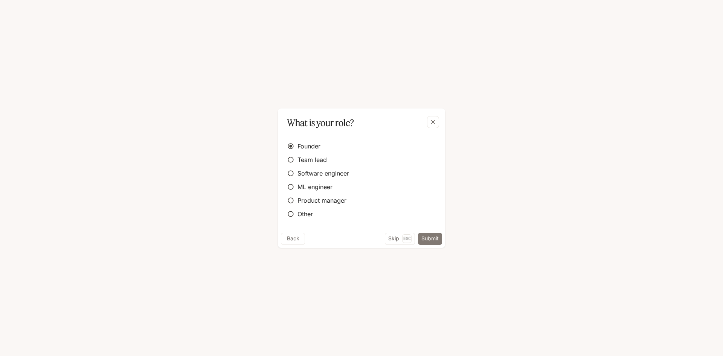 The image size is (723, 356). Describe the element at coordinates (430, 239) in the screenshot. I see `button: Submit` at that location.